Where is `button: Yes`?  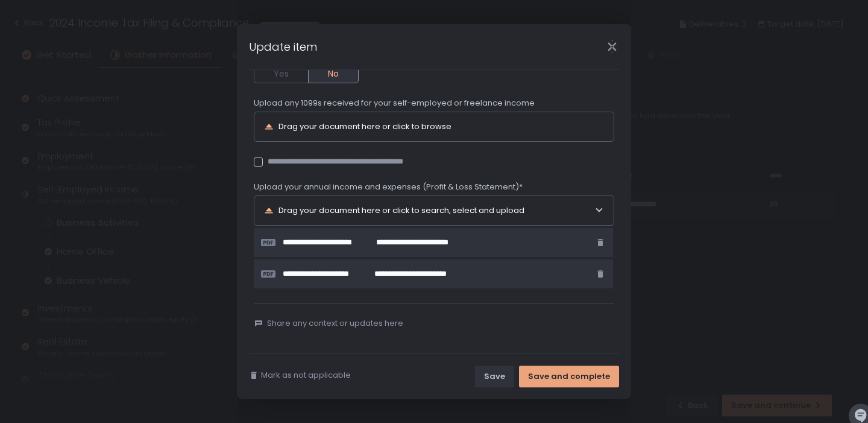 button: Yes is located at coordinates (281, 73).